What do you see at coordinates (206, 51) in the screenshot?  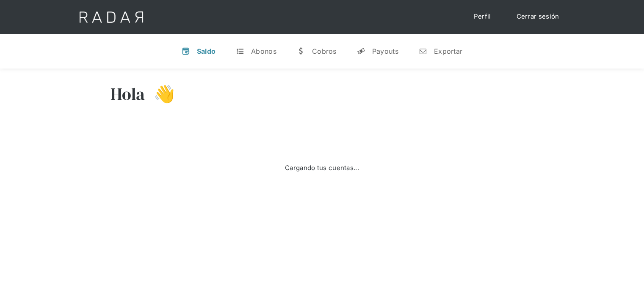 I see `div: Saldo` at bounding box center [206, 51].